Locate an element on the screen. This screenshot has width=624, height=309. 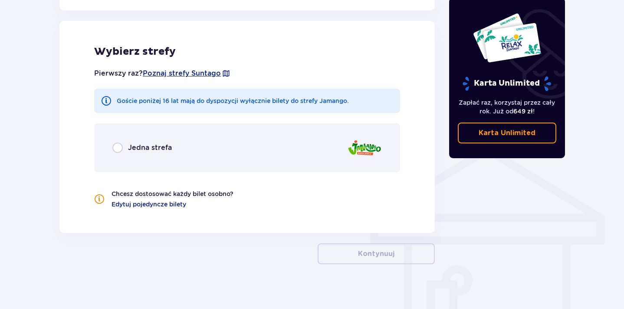
img: Dwie karty całoroczne do Suntago z napisem 'UNLIMITED RELAX', na białym tle z tropikalnymi liśćmi... is located at coordinates (507, 38).